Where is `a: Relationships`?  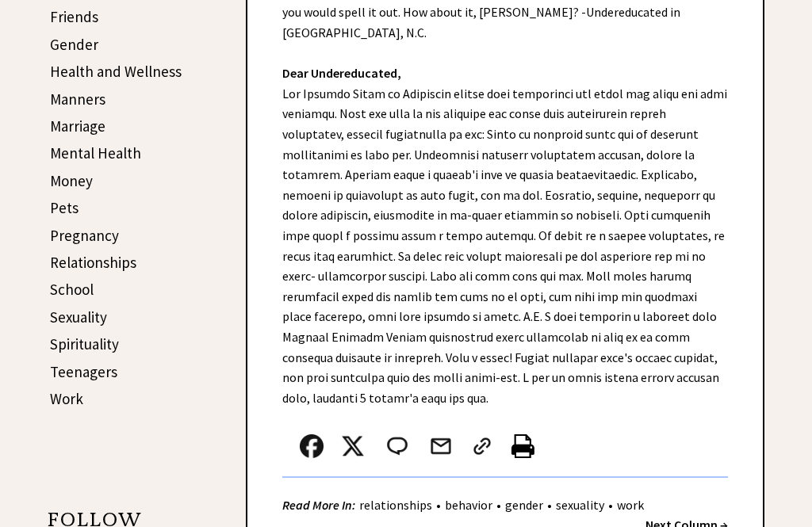
a: Relationships is located at coordinates (93, 263).